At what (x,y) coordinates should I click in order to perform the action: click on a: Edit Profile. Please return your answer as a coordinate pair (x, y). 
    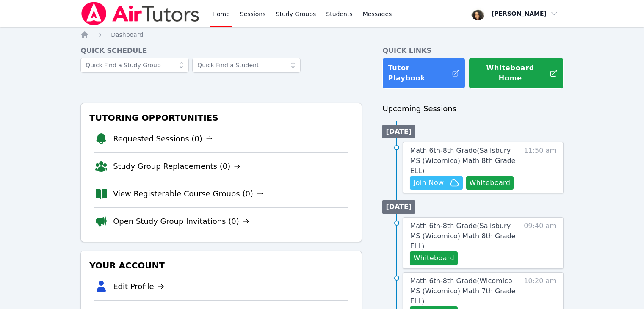
    Looking at the image, I should click on (138, 287).